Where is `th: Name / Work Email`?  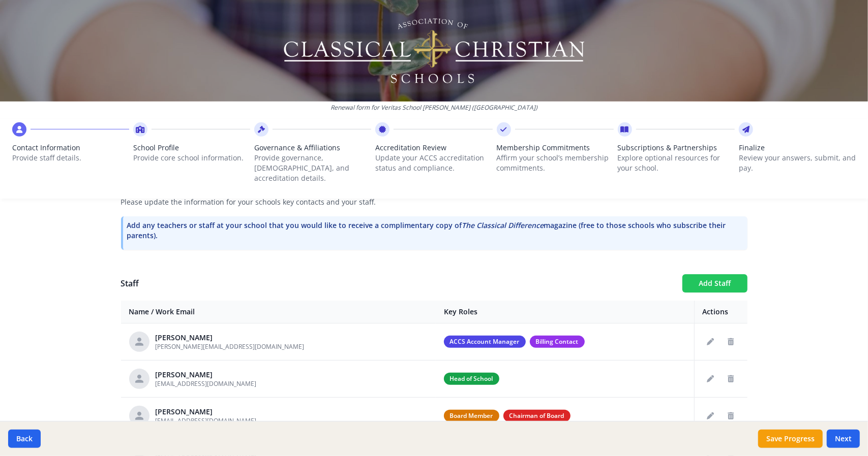
th: Name / Work Email is located at coordinates (278, 312).